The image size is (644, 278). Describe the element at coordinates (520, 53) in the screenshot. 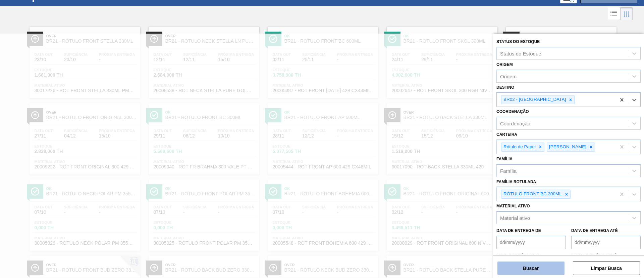

I see `div: Status do Estoque` at that location.